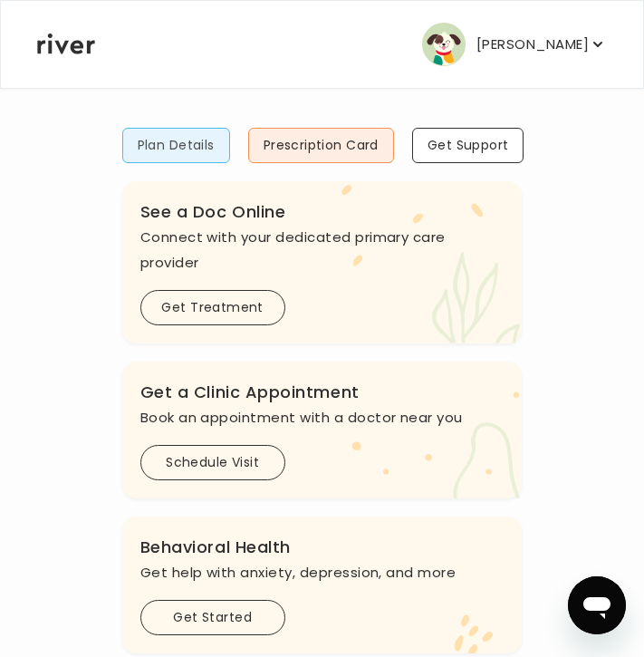 The width and height of the screenshot is (644, 657). What do you see at coordinates (322, 547) in the screenshot?
I see `h3: Behavioral Health` at bounding box center [322, 547].